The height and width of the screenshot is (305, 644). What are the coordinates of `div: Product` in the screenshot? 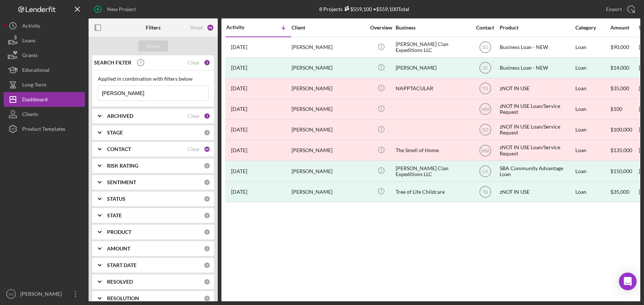 It's located at (537, 28).